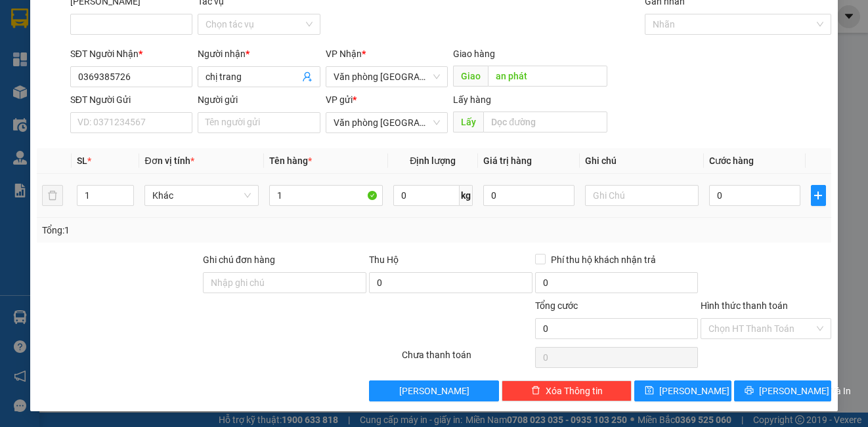  I want to click on span: Giao, so click(470, 76).